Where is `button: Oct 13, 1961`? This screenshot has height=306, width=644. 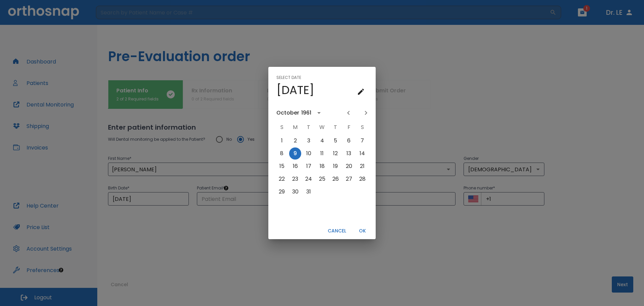 button: Oct 13, 1961 is located at coordinates (349, 154).